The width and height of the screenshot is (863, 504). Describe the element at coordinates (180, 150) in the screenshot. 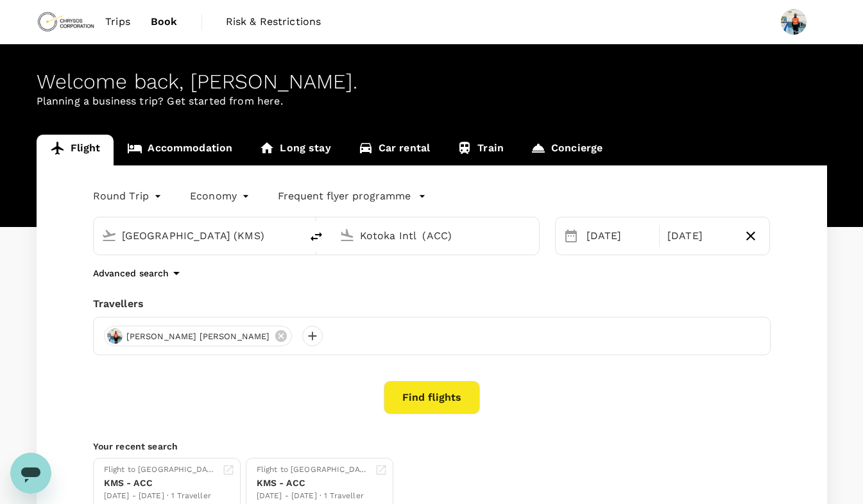

I see `a: Accommodation` at that location.